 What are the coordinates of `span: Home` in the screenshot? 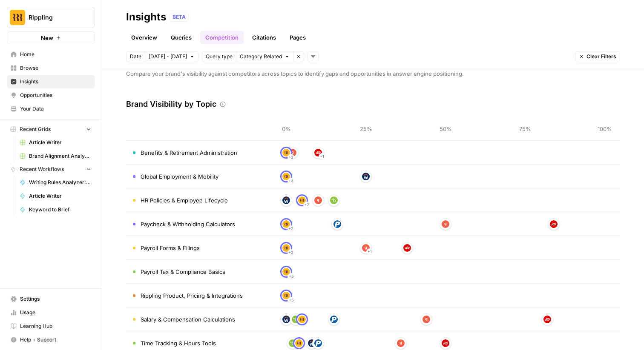 It's located at (55, 55).